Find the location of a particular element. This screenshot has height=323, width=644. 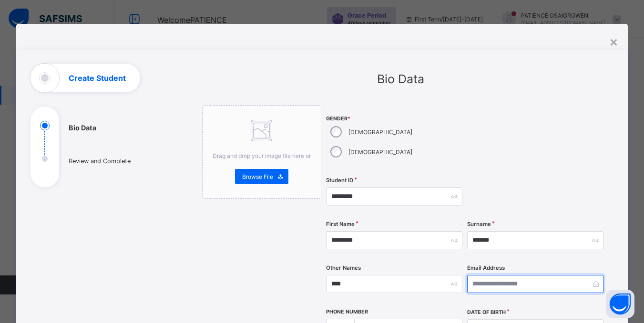

label: Other Names is located at coordinates (343, 268).